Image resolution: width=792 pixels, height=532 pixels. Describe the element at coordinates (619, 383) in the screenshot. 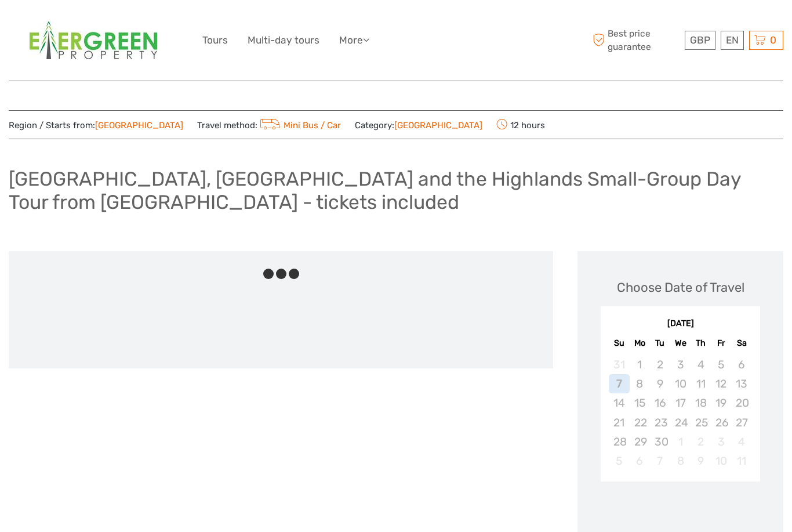

I see `div: Not available Sunday, September 7th, 2025` at that location.